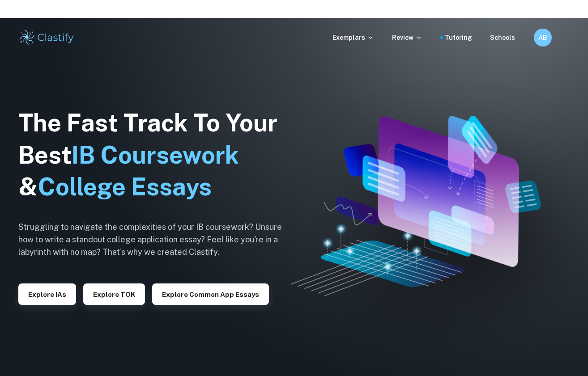 This screenshot has width=588, height=376. I want to click on span: IB Coursework, so click(155, 155).